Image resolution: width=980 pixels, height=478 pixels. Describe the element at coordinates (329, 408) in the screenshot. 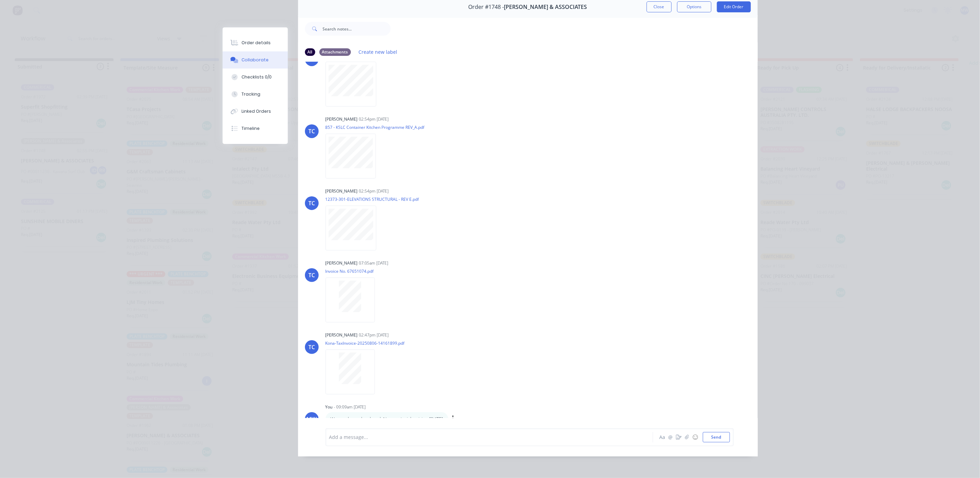

I see `div: You` at that location.